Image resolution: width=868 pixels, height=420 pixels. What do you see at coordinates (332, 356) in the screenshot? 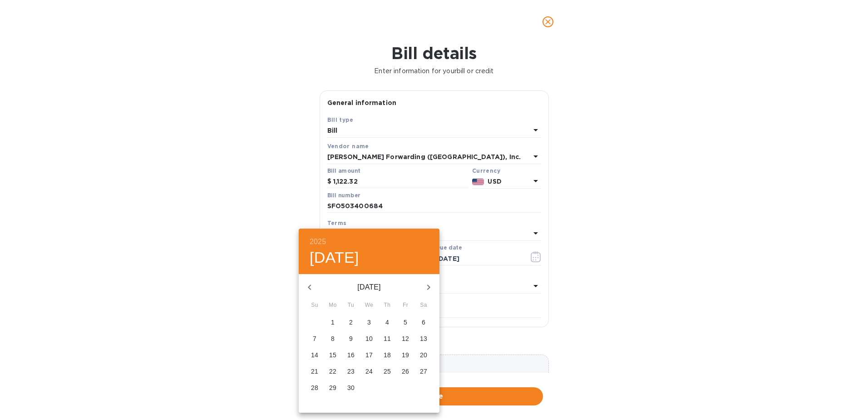
I see `button: 15` at bounding box center [332, 356].